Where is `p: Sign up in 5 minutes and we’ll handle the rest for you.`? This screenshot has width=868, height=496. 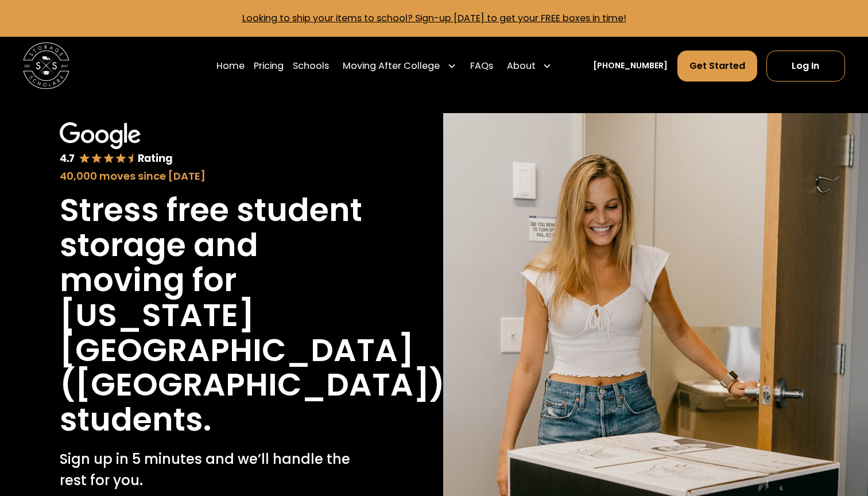 p: Sign up in 5 minutes and we’ll handle the rest for you. is located at coordinates (212, 470).